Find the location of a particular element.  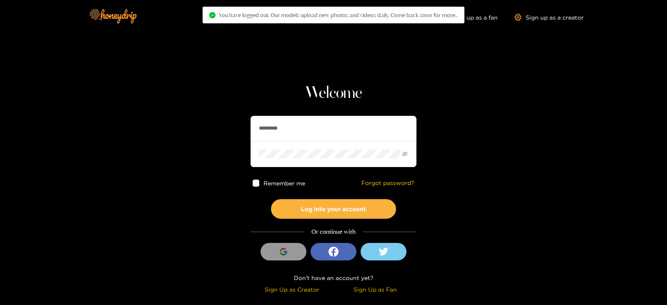

div: Sign Up as Creator is located at coordinates (292, 289).